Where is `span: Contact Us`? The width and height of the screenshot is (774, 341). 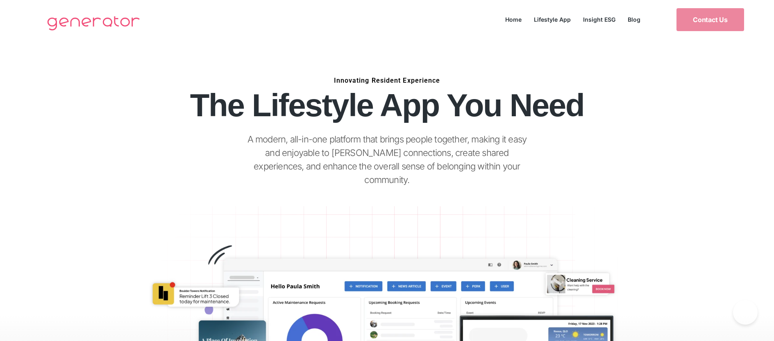 span: Contact Us is located at coordinates (710, 20).